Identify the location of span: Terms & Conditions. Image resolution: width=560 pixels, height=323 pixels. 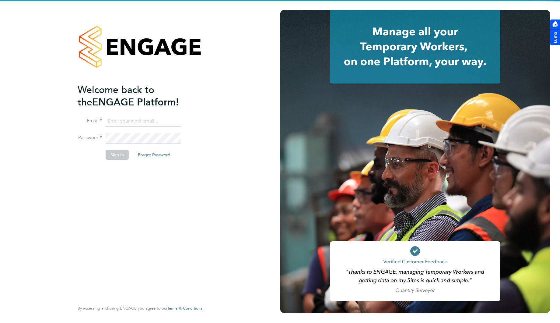
(185, 308).